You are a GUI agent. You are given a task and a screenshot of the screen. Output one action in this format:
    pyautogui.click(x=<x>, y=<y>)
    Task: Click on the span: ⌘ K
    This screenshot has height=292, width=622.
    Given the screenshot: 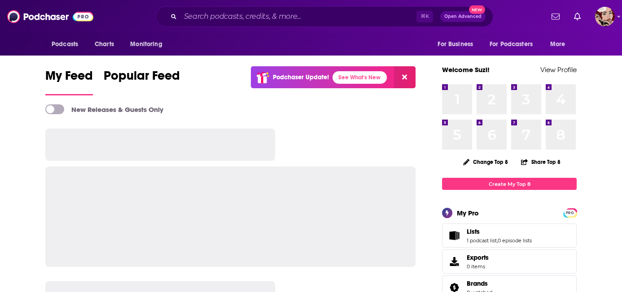 What is the action you would take?
    pyautogui.click(x=424, y=17)
    